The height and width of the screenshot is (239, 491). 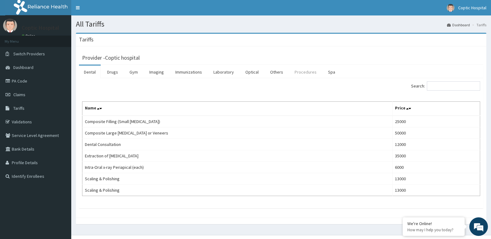 What do you see at coordinates (453, 86) in the screenshot?
I see `input: Search:` at bounding box center [453, 86].